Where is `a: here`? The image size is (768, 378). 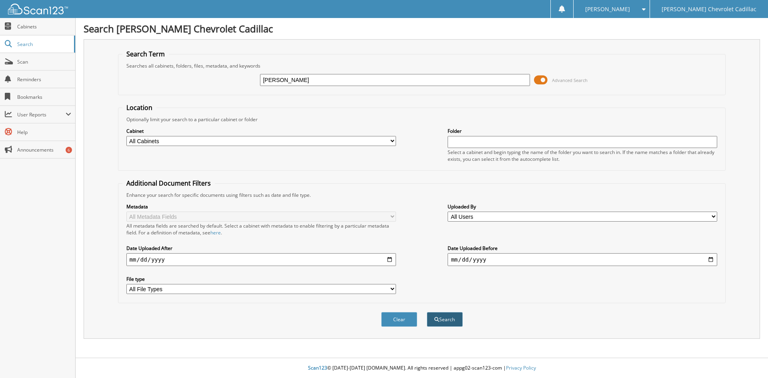
a: here is located at coordinates (216, 232).